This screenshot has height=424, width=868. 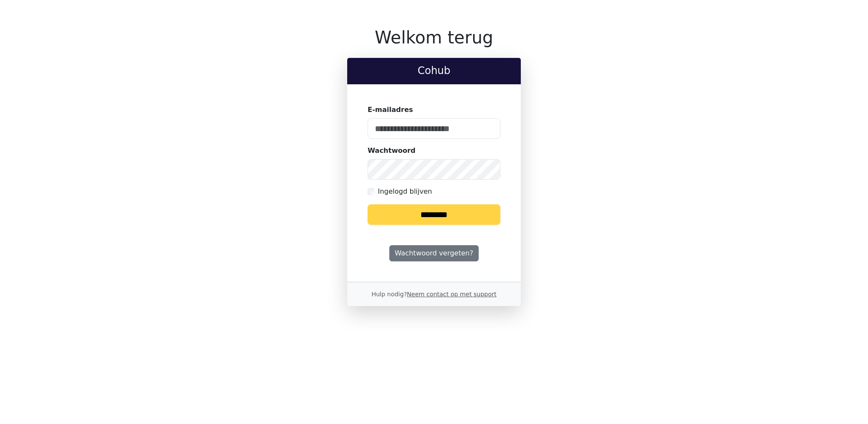 What do you see at coordinates (405, 191) in the screenshot?
I see `label: Ingelogd blijven` at bounding box center [405, 191].